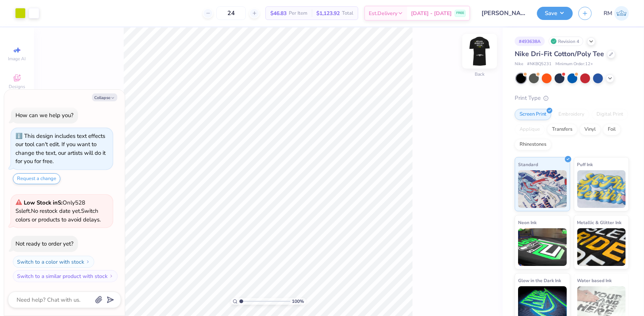 The image size is (644, 316). What do you see at coordinates (37, 179) in the screenshot?
I see `button: Request a change` at bounding box center [37, 179].